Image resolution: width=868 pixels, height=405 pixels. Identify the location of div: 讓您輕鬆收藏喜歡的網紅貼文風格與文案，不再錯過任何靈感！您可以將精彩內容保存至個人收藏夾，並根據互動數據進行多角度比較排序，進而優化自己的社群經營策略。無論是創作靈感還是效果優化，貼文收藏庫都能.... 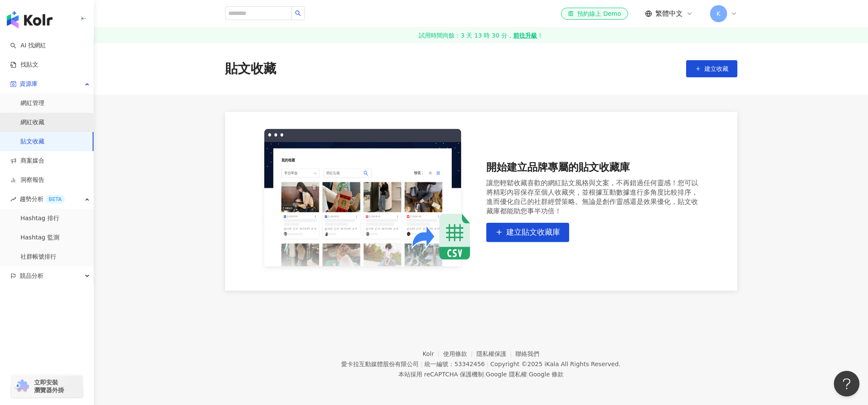
(595, 197).